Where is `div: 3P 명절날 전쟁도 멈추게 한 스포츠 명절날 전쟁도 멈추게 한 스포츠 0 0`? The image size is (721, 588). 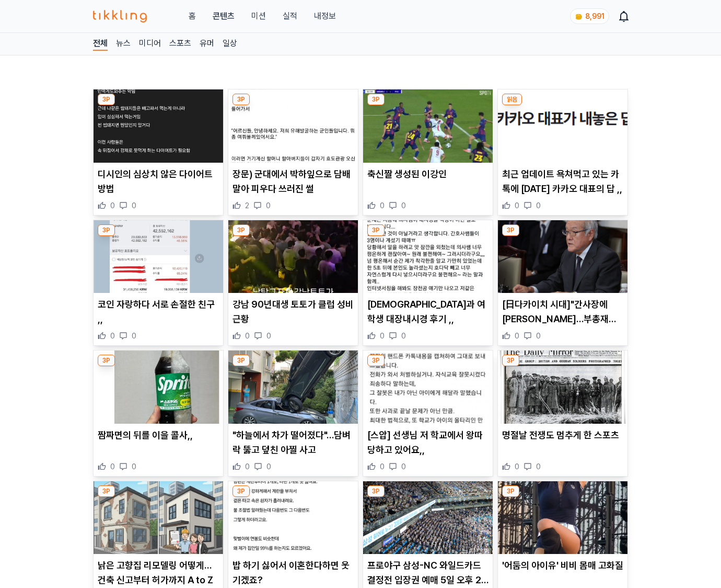
div: 3P 명절날 전쟁도 멈추게 한 스포츠 명절날 전쟁도 멈추게 한 스포츠 0 0 is located at coordinates (563, 413).